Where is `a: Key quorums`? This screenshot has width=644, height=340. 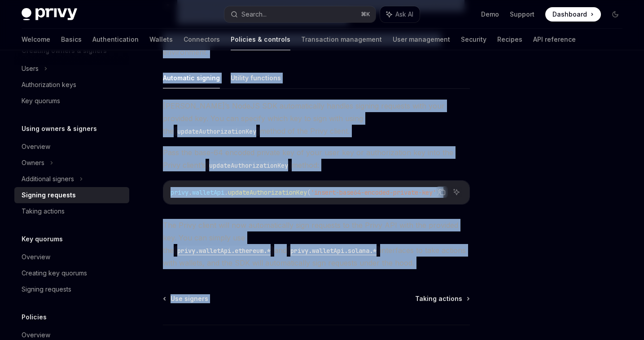
a: Key quorums is located at coordinates (72, 101).